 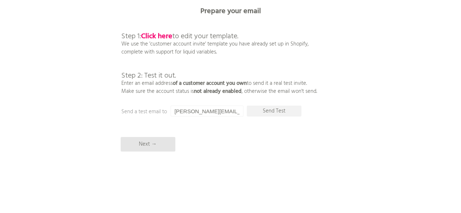 What do you see at coordinates (219, 56) in the screenshot?
I see `p: We use the 'customer account invite' template you have already set up in Shopify, complete with s...` at bounding box center [219, 56].